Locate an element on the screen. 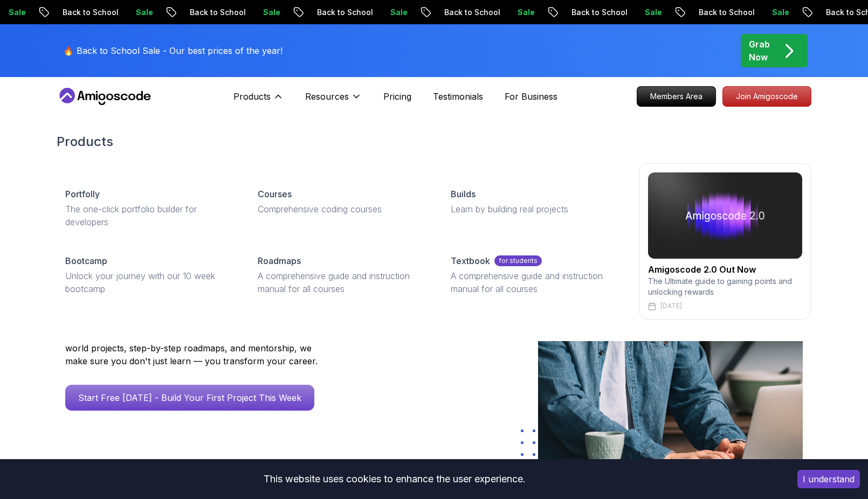  img: amigoscode 2.0 is located at coordinates (725, 216).